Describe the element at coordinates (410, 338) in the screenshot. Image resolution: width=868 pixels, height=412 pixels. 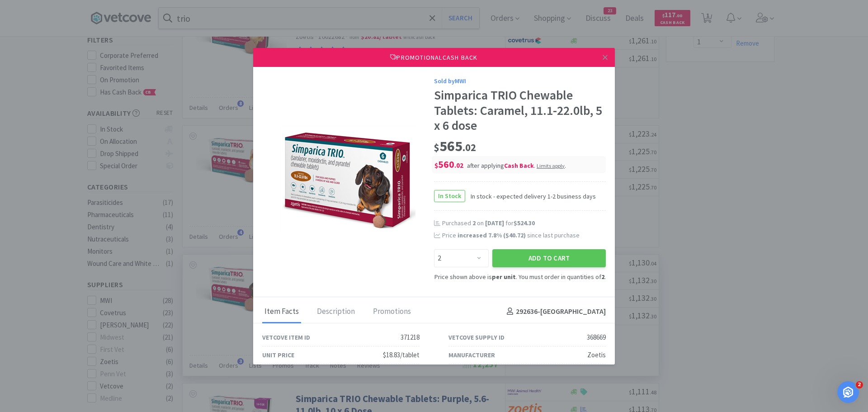
I see `div: 371218` at that location.